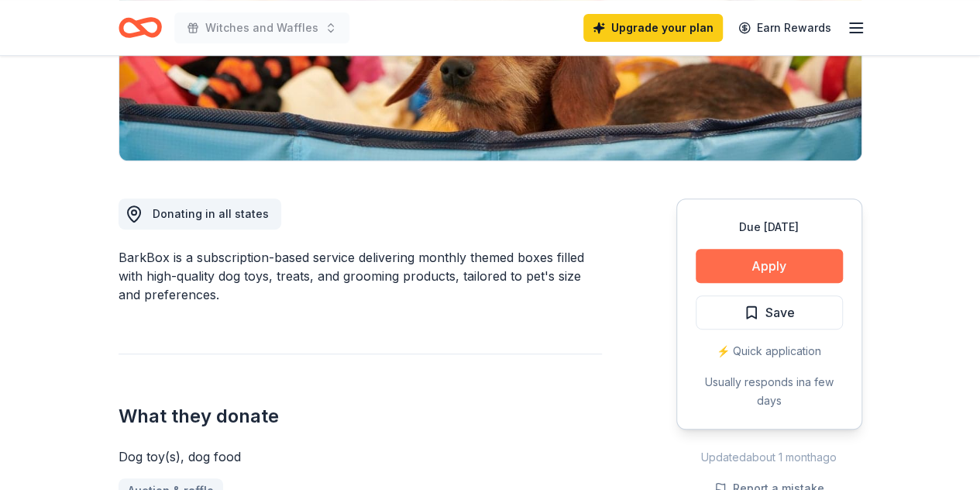 The image size is (980, 490). Describe the element at coordinates (653, 28) in the screenshot. I see `a: Upgrade your plan` at that location.